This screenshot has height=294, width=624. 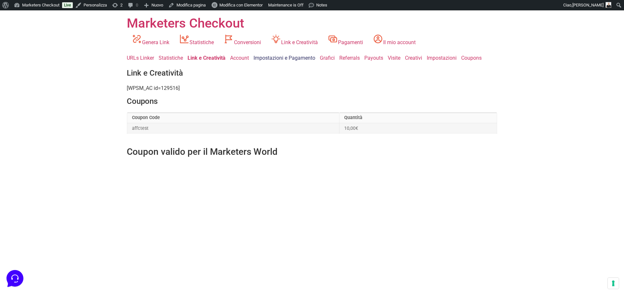 What do you see at coordinates (69, 61) in the screenshot?
I see `span: Inizia una conversazione` at bounding box center [69, 61].